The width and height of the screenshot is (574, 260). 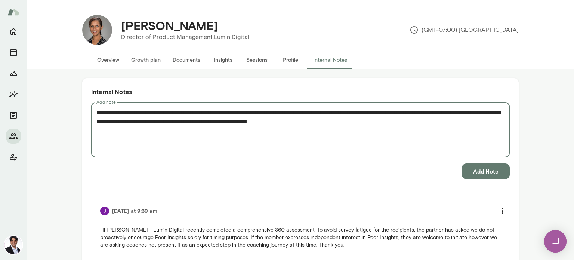 I want to click on button: Add Note, so click(x=486, y=171).